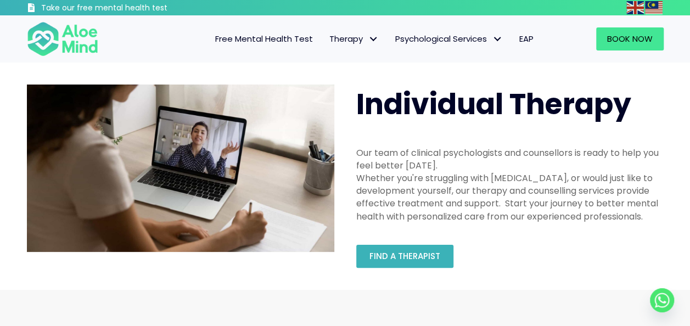 The width and height of the screenshot is (690, 326). What do you see at coordinates (181, 169) in the screenshot?
I see `img: Therapy online individual` at bounding box center [181, 169].